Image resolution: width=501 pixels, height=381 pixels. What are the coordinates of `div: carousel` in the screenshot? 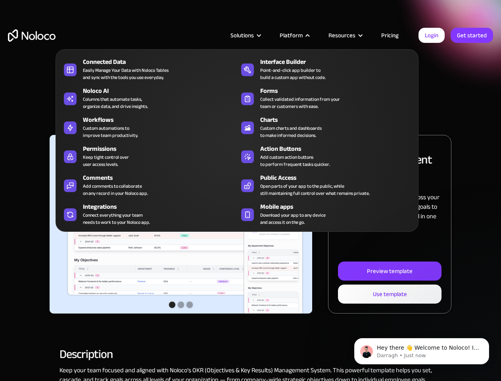 It's located at (181, 224).